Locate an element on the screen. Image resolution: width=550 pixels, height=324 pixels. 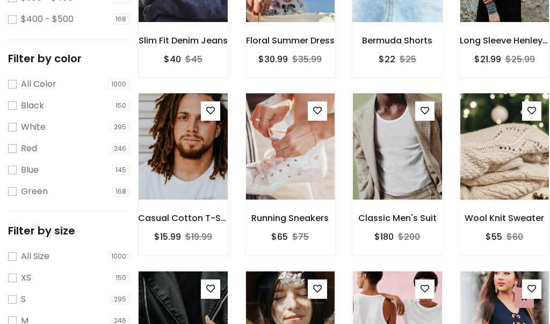
del: $75 is located at coordinates (300, 237).